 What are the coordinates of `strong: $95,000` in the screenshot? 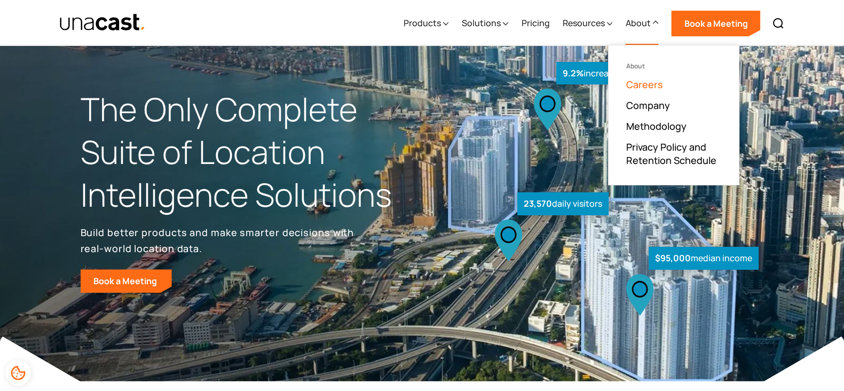 It's located at (673, 258).